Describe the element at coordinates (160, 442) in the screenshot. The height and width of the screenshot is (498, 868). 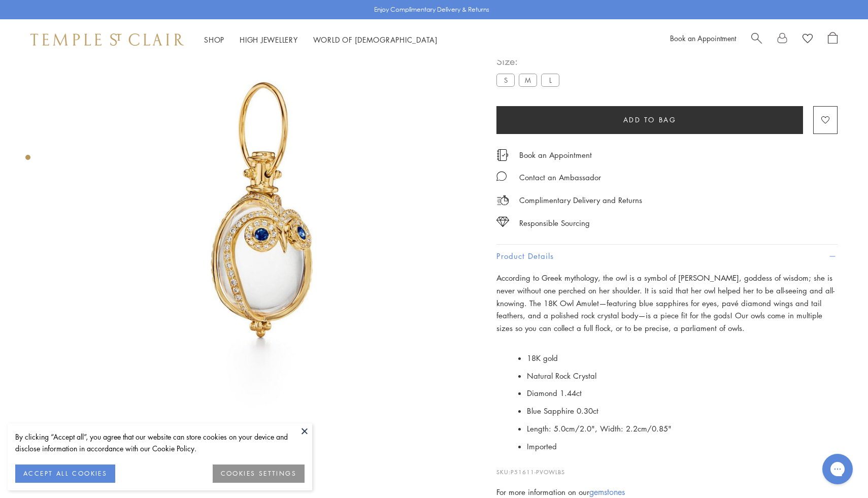
I see `div: By clicking “Accept all”, you agree that our website can store cookies on your device and disclos...` at that location.